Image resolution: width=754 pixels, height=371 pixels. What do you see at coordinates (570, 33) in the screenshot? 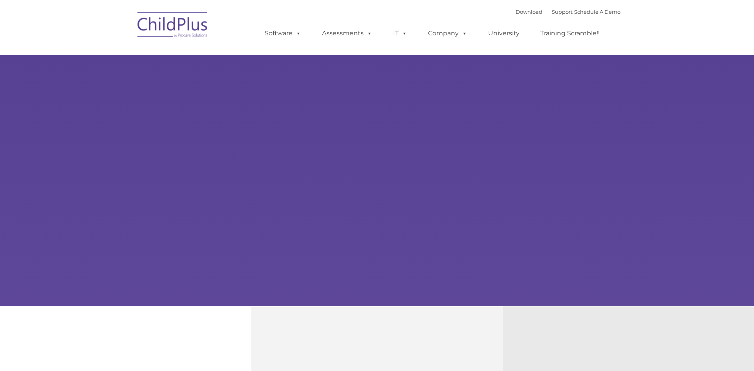
I see `a: Training Scramble!!` at bounding box center [570, 33].